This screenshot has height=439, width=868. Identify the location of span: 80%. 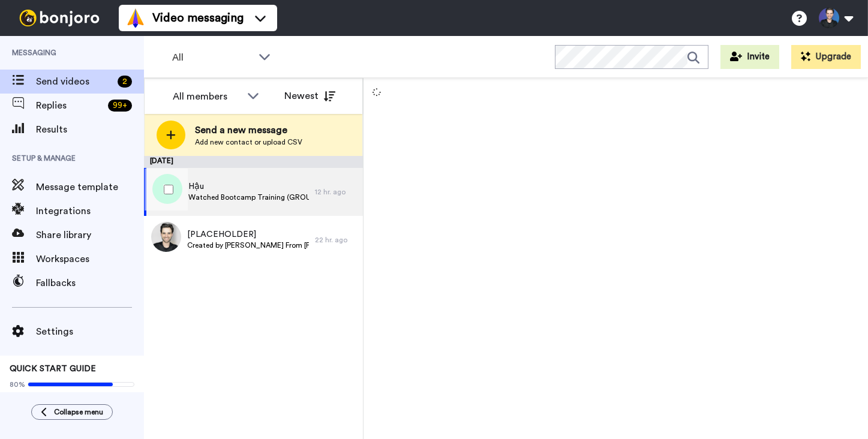
(17, 385).